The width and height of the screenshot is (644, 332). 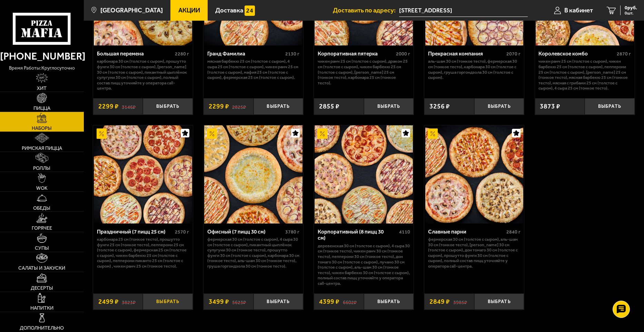 I want to click on div: Славные парни, so click(x=467, y=232).